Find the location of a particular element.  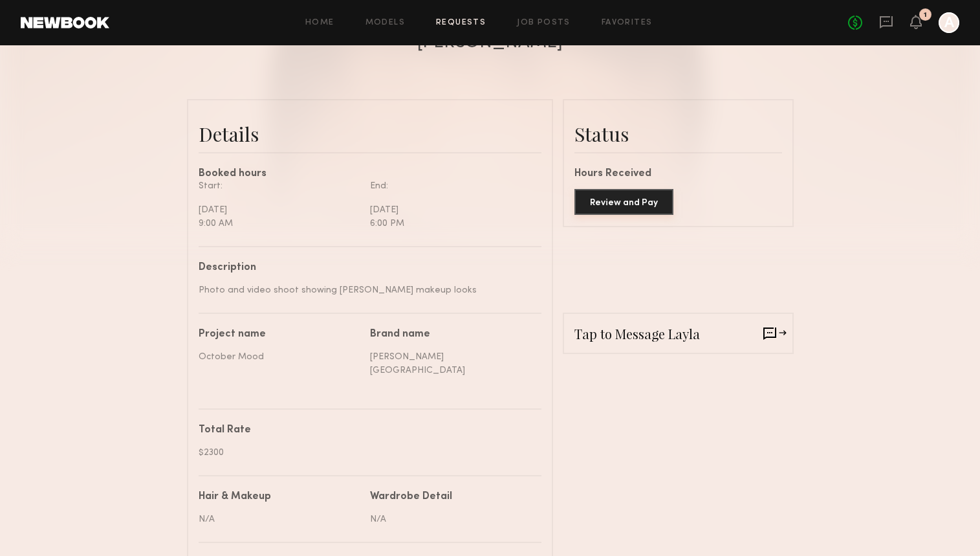

a: Job Posts is located at coordinates (543, 22).